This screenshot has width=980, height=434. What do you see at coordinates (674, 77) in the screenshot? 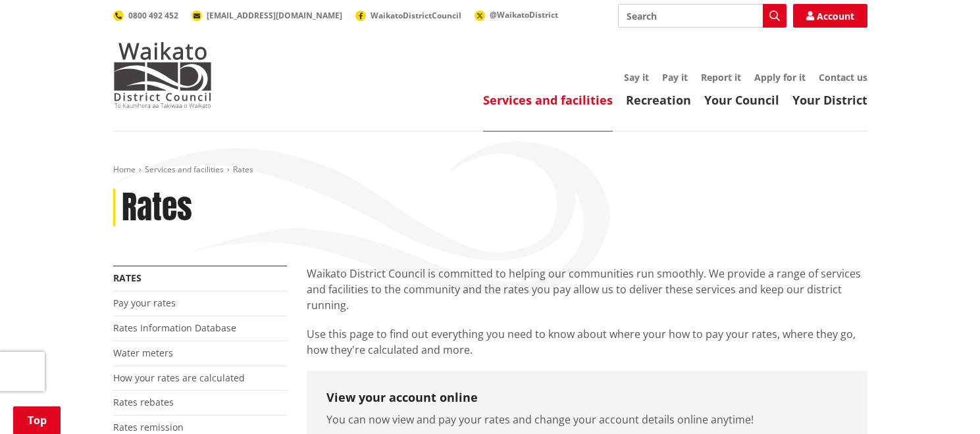
I see `a: Pay it` at bounding box center [674, 77].